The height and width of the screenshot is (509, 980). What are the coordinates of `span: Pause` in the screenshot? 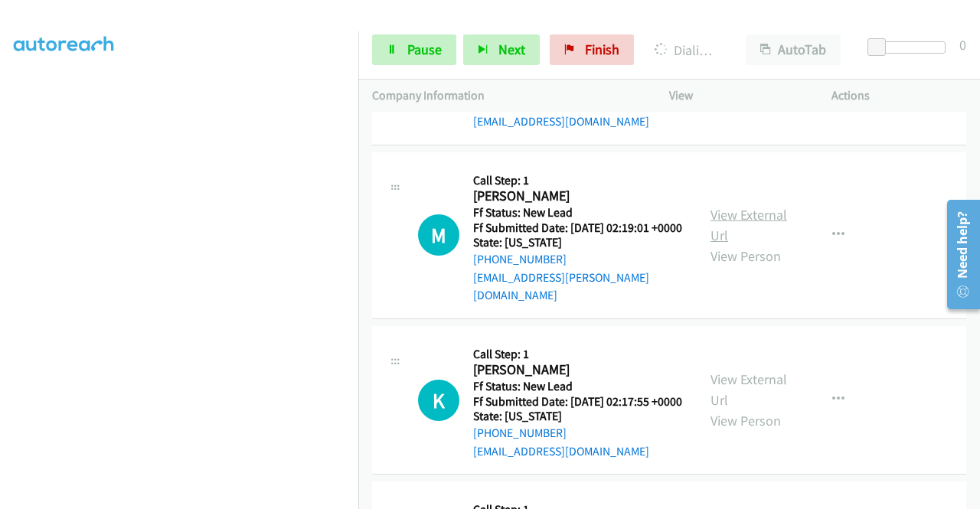 It's located at (424, 49).